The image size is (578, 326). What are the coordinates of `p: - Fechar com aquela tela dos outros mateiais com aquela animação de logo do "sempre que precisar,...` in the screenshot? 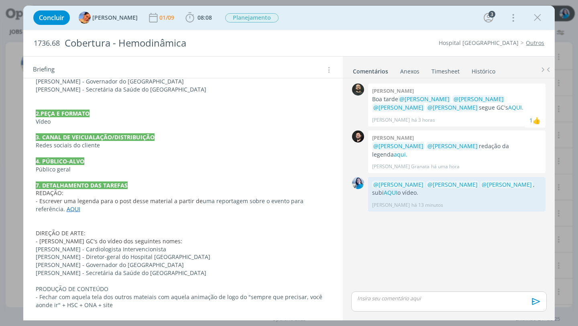 It's located at (183, 301).